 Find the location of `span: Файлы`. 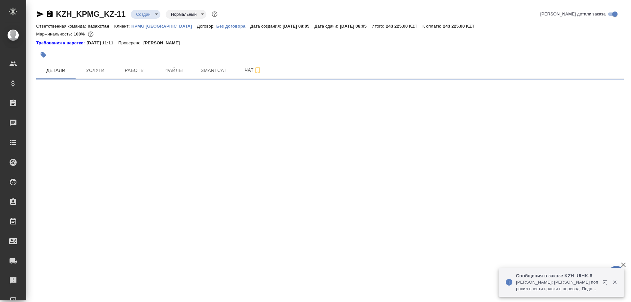

span: Файлы is located at coordinates (174, 70).